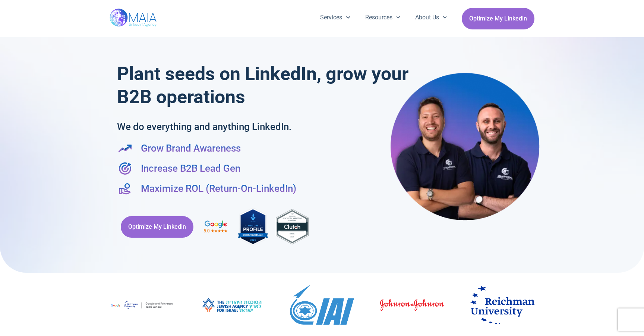  What do you see at coordinates (253, 226) in the screenshot?
I see `img: MAIA Digital's rating on DesignRush, the industry-leading B2B Marketplace connecting brands with ...` at bounding box center [253, 226].